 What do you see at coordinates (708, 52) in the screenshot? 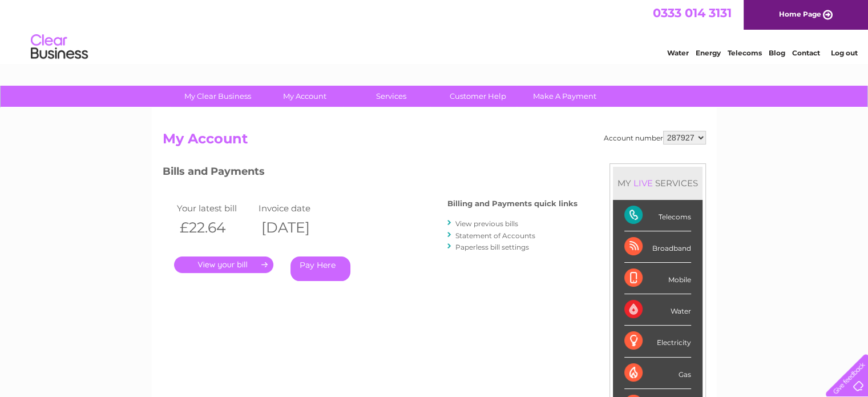
I see `a: Energy` at bounding box center [708, 52].